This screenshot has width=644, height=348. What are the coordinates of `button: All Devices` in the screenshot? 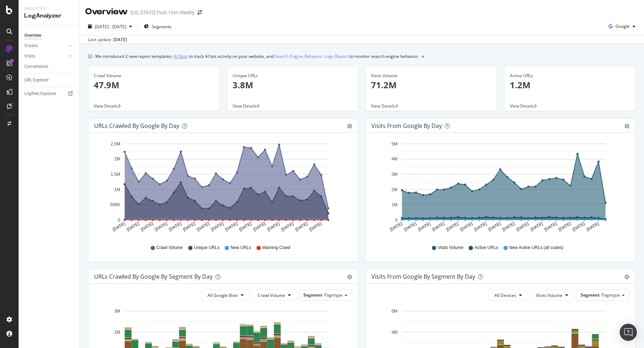 It's located at (508, 295).